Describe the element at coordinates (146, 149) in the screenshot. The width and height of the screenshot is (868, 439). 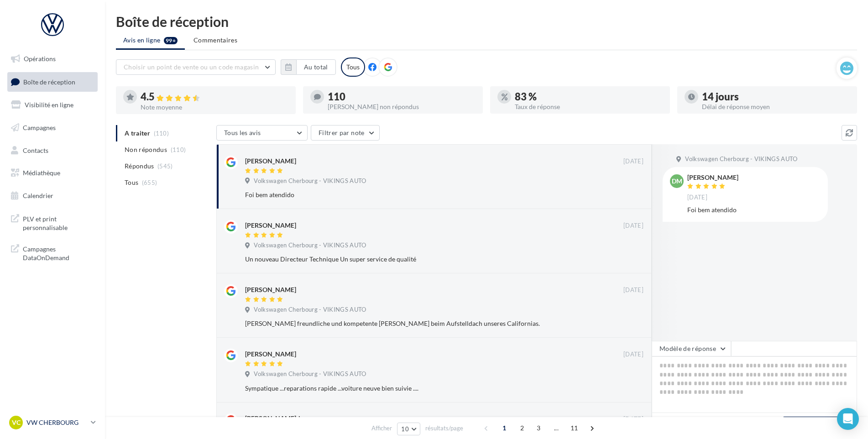
I see `span: Non répondus` at that location.